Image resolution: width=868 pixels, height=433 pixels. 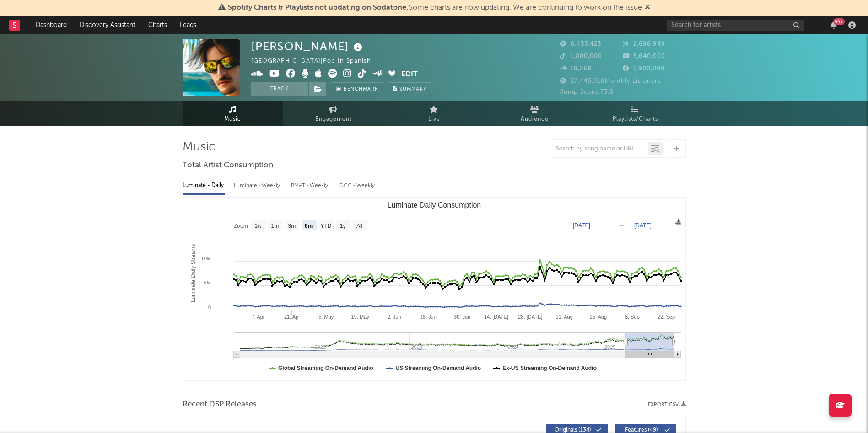 What do you see at coordinates (360, 317) in the screenshot?
I see `text: 19. May` at bounding box center [360, 317].